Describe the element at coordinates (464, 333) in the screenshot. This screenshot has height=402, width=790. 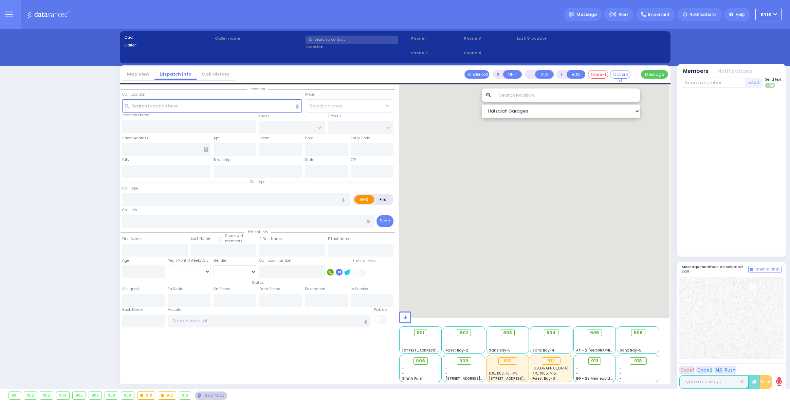
I see `span: 902` at that location.